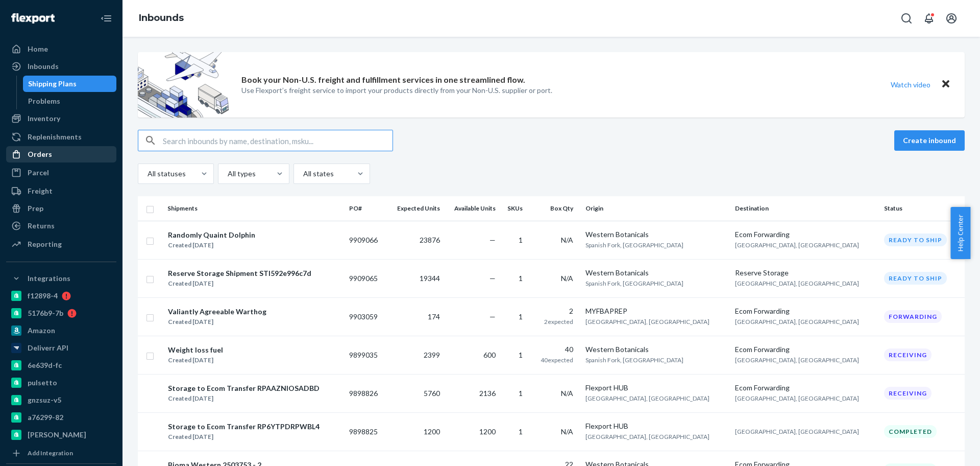  Describe the element at coordinates (61, 400) in the screenshot. I see `a: gnzsuz-v5` at that location.